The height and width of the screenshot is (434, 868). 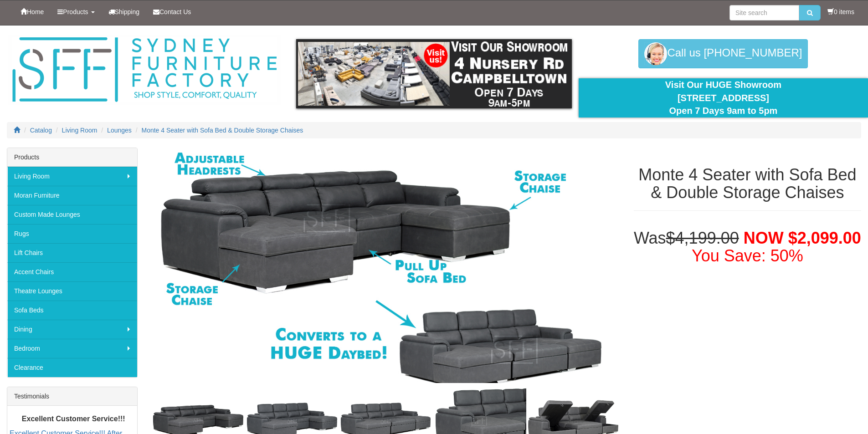 I want to click on a: Rugs, so click(x=72, y=234).